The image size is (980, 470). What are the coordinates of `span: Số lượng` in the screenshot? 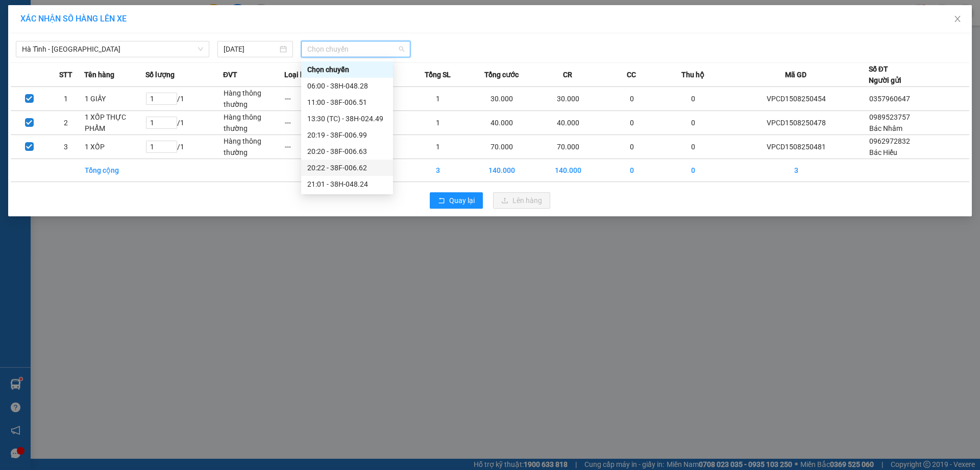 It's located at (159, 75).